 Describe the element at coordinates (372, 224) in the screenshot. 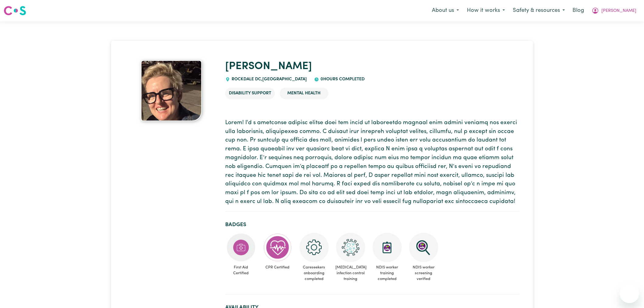

I see `h2: Badges` at that location.